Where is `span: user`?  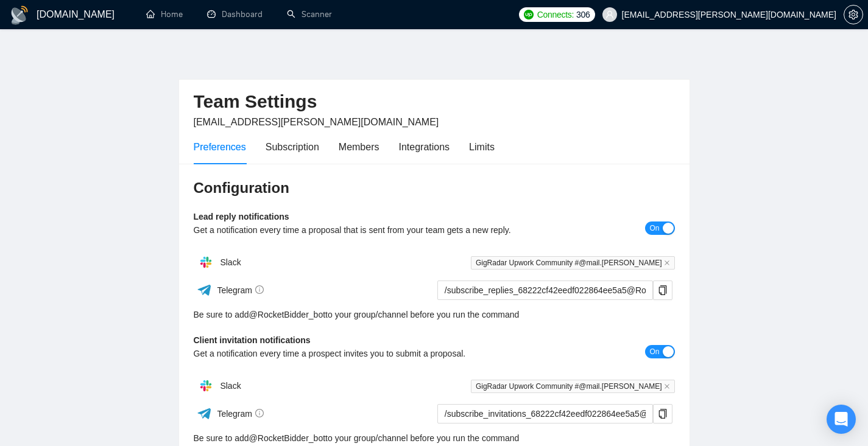 span: user is located at coordinates (610, 15).